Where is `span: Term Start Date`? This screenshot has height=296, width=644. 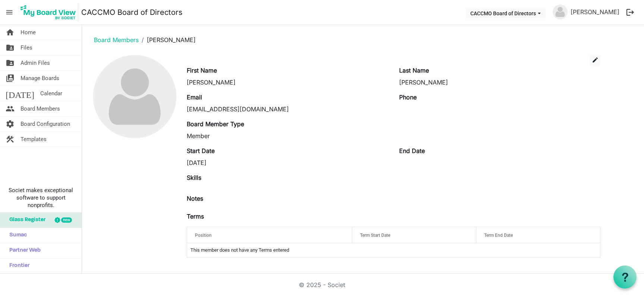 span: Term Start Date is located at coordinates (375, 236).